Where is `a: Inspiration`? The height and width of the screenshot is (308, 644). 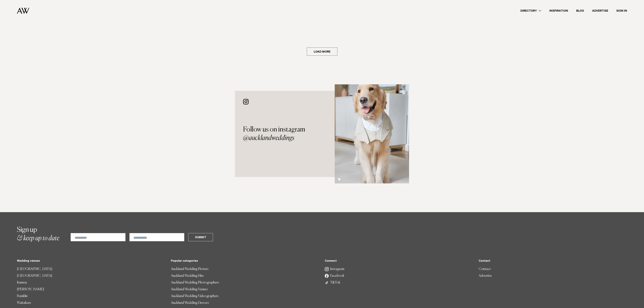
a: Inspiration is located at coordinates (559, 11).